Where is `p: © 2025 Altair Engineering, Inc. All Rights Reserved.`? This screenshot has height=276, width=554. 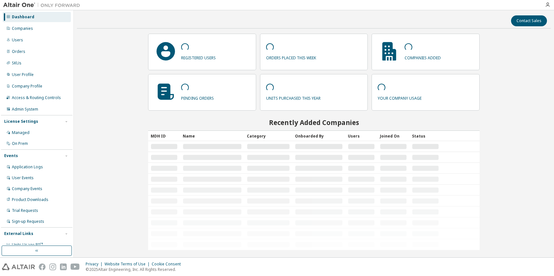
p: © 2025 Altair Engineering, Inc. All Rights Reserved. is located at coordinates (135, 269).